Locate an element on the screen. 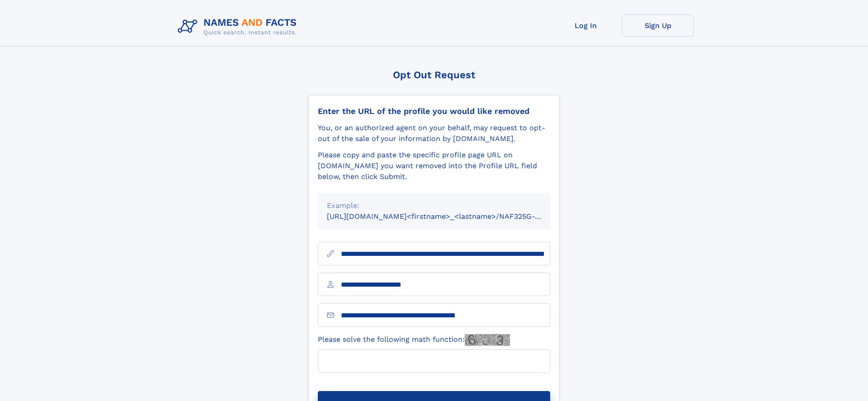 This screenshot has height=401, width=868. label: Please solve the following math function: is located at coordinates (414, 340).